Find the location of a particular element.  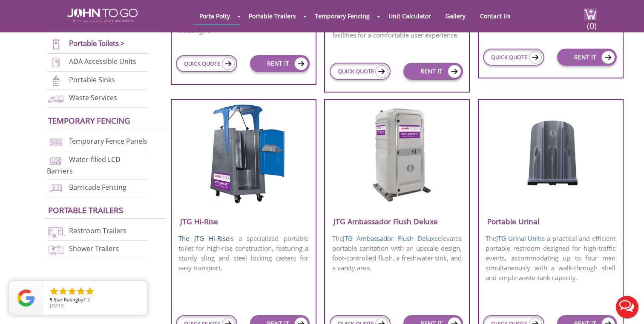

button: Live Chat is located at coordinates (627, 307).